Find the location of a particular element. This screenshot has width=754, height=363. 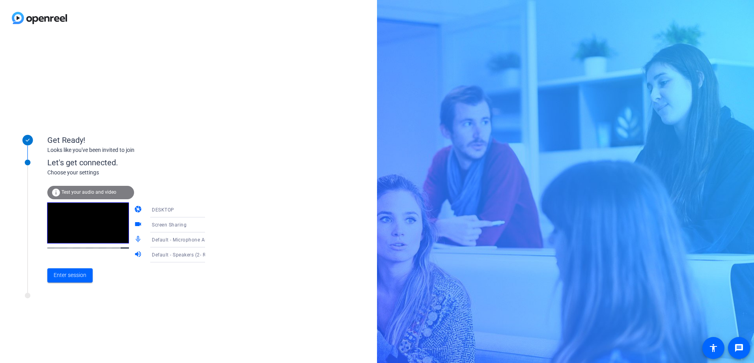

mat-icon: camera is located at coordinates (139, 210).